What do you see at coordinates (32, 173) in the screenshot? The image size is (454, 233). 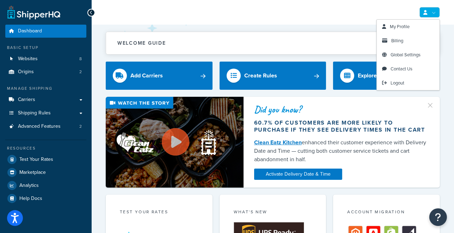 I see `span: Marketplace` at bounding box center [32, 173].